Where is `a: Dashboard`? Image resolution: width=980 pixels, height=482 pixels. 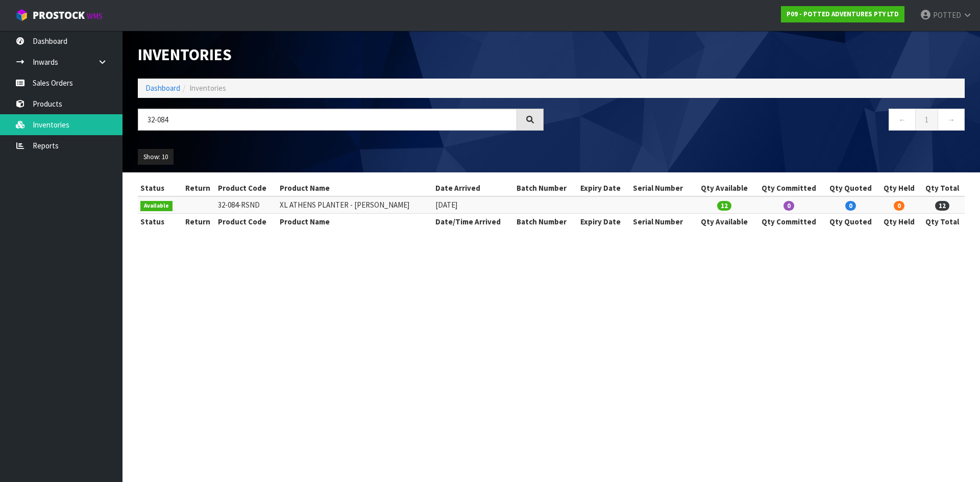 a: Dashboard is located at coordinates (163, 88).